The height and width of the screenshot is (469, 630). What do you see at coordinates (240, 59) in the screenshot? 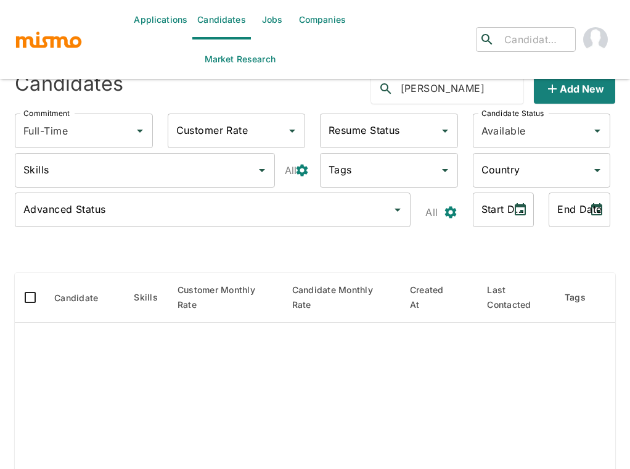
I see `a: Market Research` at bounding box center [240, 59].